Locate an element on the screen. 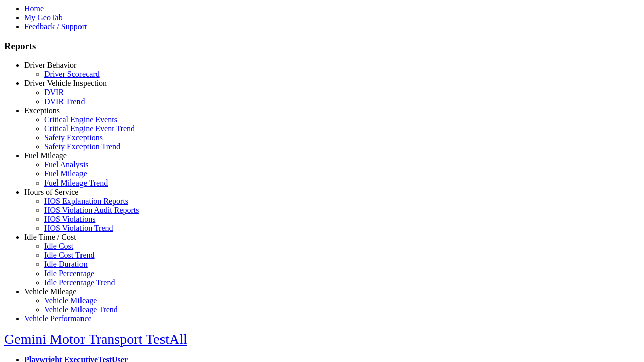  a: Driver Vehicle Inspection is located at coordinates (65, 83).